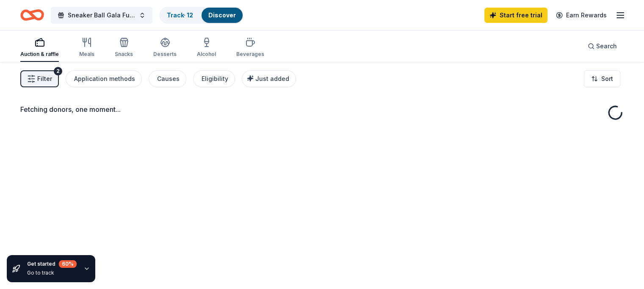  I want to click on a: Earn Rewards, so click(582, 15).